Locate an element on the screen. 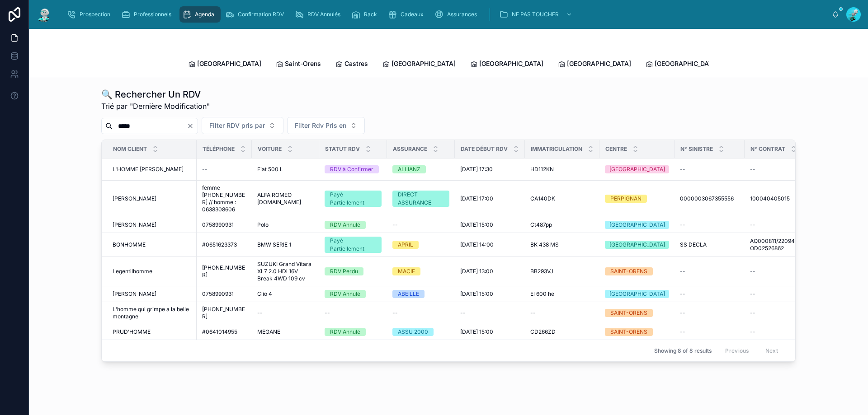 The height and width of the screenshot is (415, 868). a: #0651623373 is located at coordinates (224, 245).